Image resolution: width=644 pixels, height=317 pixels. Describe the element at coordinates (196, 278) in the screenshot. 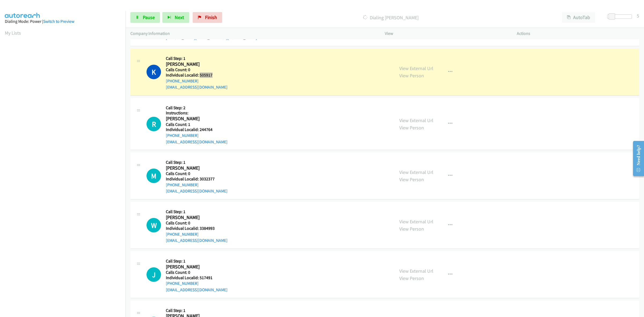

I see `h5: Individual Localid: 517491` at that location.